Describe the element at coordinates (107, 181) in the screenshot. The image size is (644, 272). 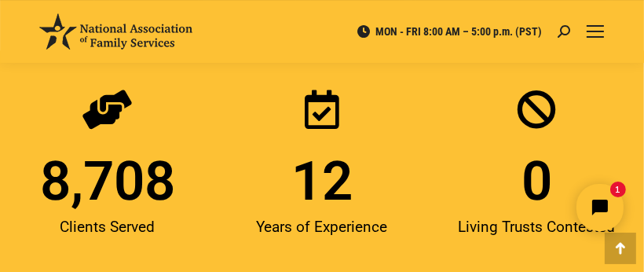
I see `span: 8,708` at that location.